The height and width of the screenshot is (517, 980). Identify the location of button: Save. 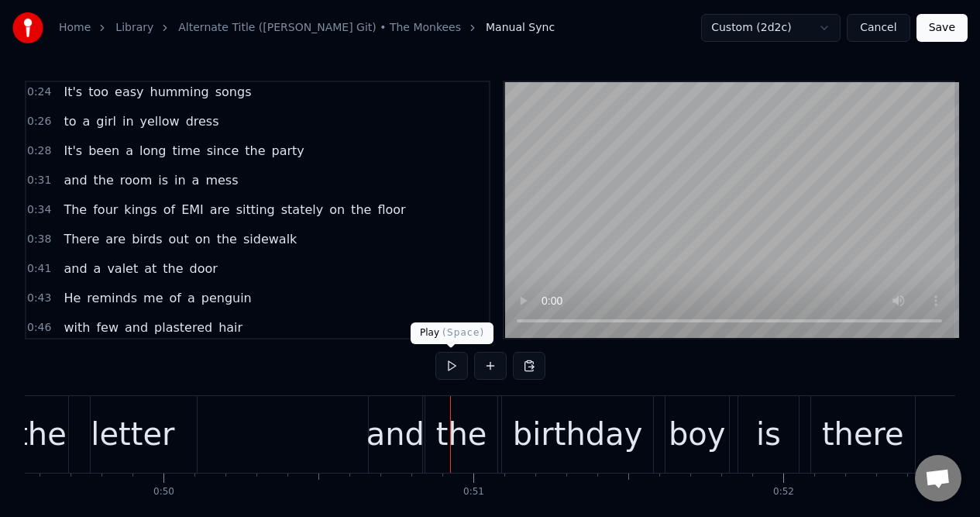
(942, 28).